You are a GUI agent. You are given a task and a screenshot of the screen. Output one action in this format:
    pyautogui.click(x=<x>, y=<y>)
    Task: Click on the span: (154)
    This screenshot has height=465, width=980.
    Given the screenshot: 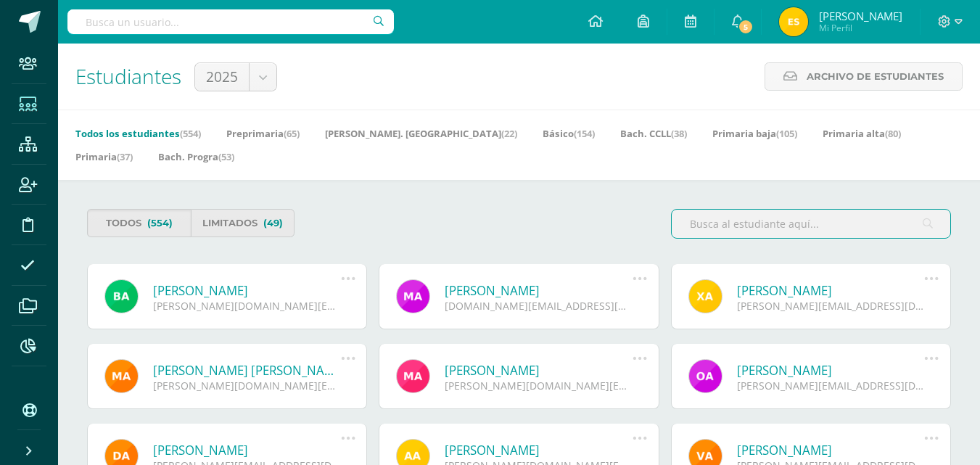 What is the action you would take?
    pyautogui.click(x=584, y=134)
    